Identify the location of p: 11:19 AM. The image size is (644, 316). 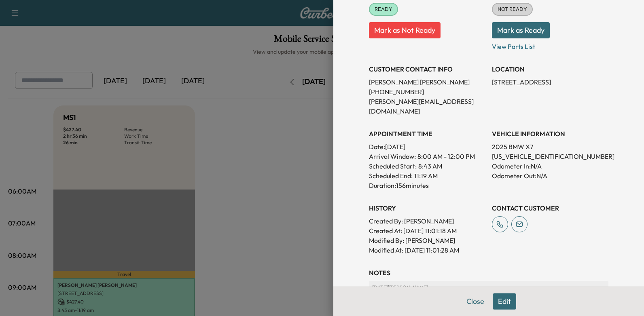
(426, 176).